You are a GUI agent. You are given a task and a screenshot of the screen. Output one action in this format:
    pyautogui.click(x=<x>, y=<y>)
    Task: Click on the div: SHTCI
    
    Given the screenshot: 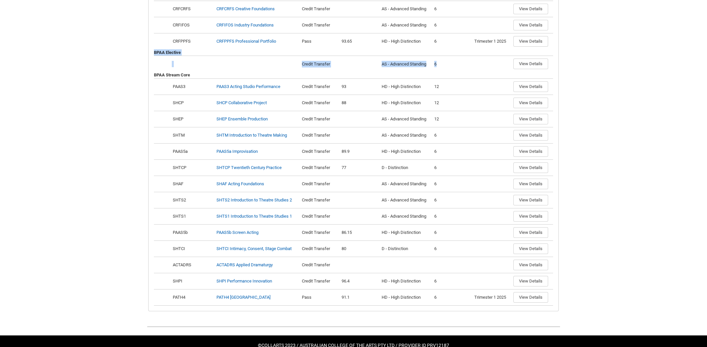 What is the action you would take?
    pyautogui.click(x=191, y=249)
    